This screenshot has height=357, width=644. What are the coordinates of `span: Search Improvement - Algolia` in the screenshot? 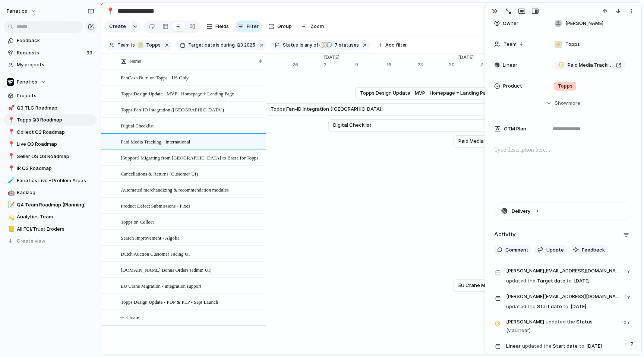 It's located at (150, 237).